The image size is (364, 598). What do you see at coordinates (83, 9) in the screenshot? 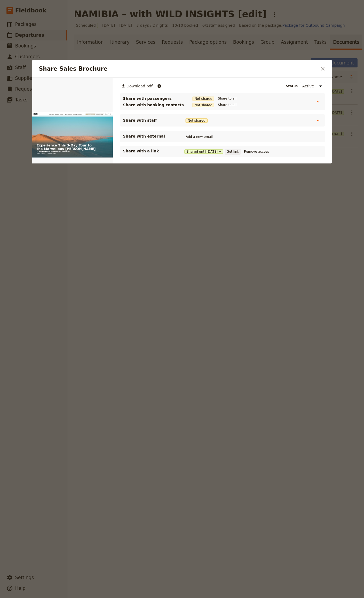
I see `a: Cover page` at bounding box center [83, 9].